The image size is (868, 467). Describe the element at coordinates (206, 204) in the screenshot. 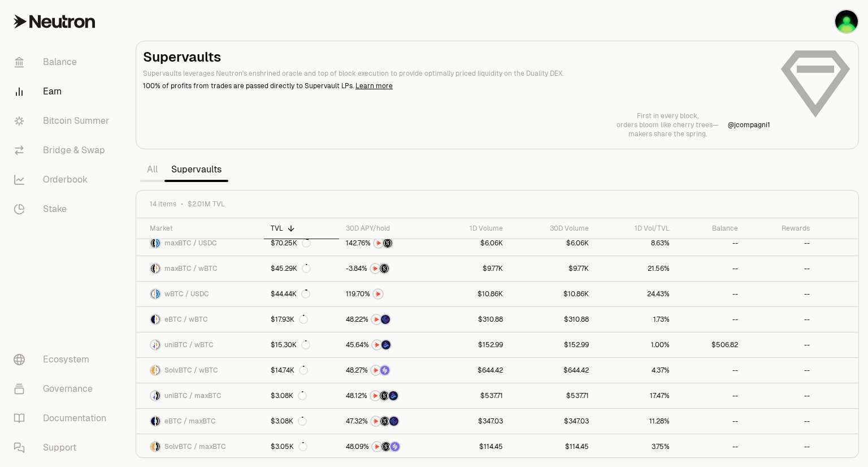

I see `span: $2.01M TVL` at that location.